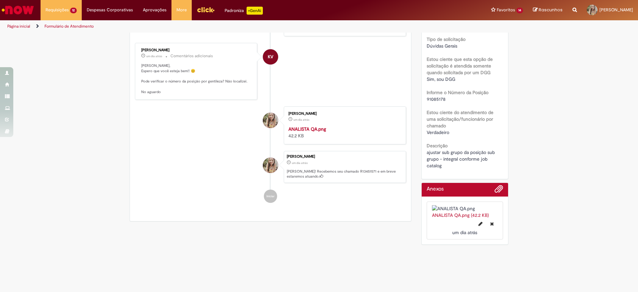 This screenshot has width=638, height=292. Describe the element at coordinates (18, 10) in the screenshot. I see `img: ServiceNow` at that location.